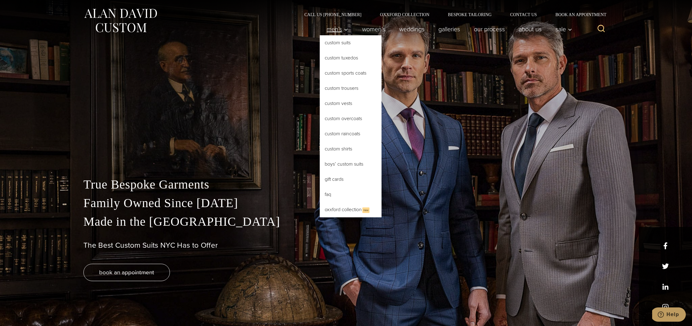  I want to click on a: Book an Appointment, so click(578, 15).